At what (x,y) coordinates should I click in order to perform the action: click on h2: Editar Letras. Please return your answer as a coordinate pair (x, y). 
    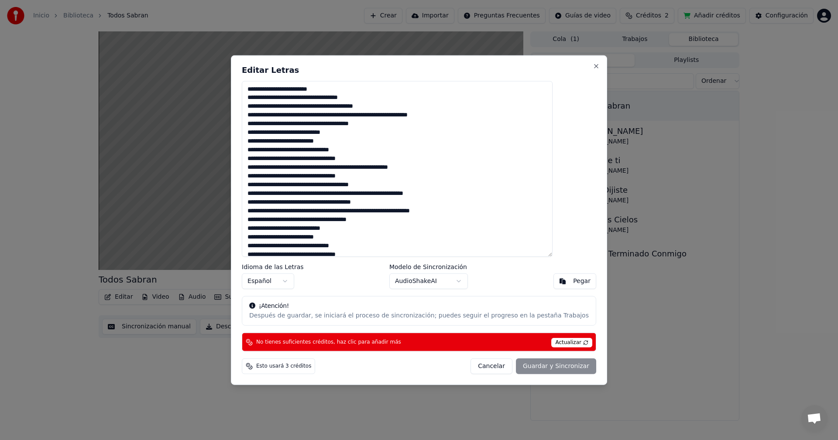
    Looking at the image, I should click on (419, 70).